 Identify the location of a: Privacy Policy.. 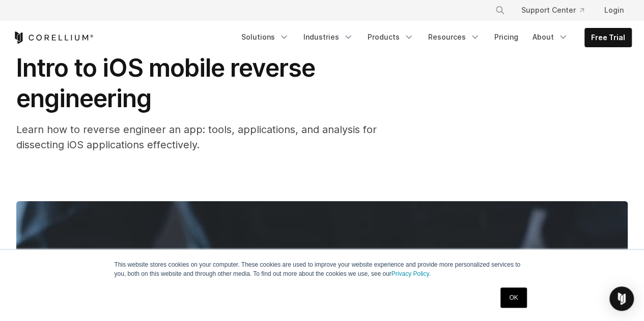
(411, 274).